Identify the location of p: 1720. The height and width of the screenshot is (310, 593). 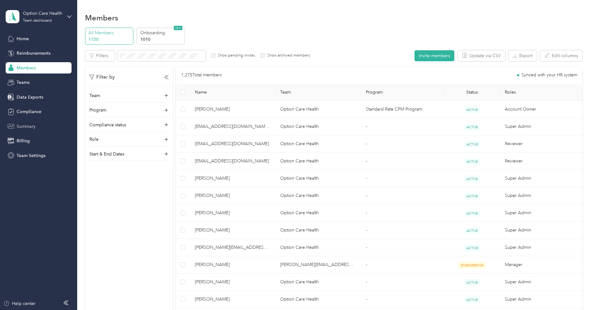
(110, 39).